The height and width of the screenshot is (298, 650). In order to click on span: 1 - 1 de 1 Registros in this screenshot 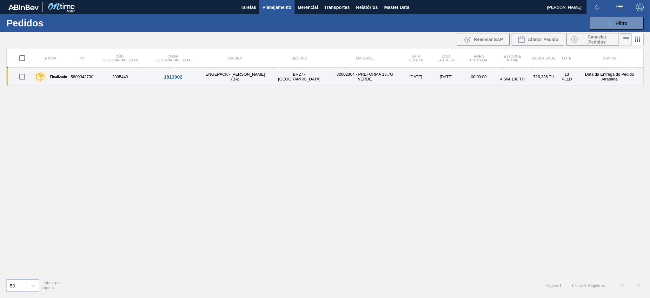, I will do `click(588, 285)`.